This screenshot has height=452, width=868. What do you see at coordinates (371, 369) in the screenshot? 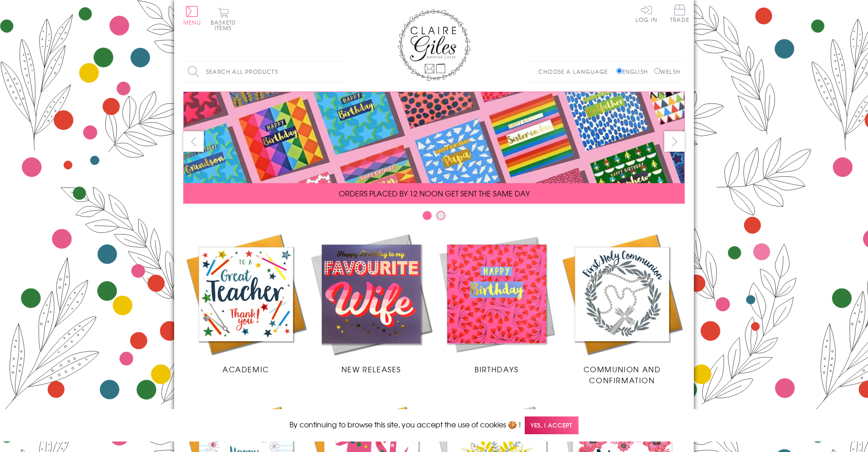
I see `span: New Releases` at bounding box center [371, 369].